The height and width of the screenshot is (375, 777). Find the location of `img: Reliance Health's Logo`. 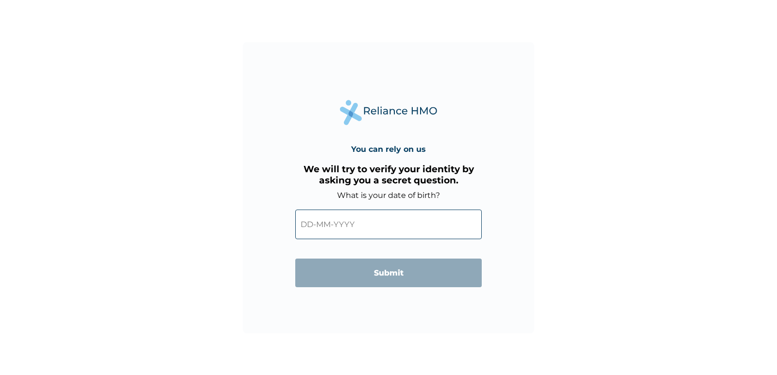

img: Reliance Health's Logo is located at coordinates (388, 112).